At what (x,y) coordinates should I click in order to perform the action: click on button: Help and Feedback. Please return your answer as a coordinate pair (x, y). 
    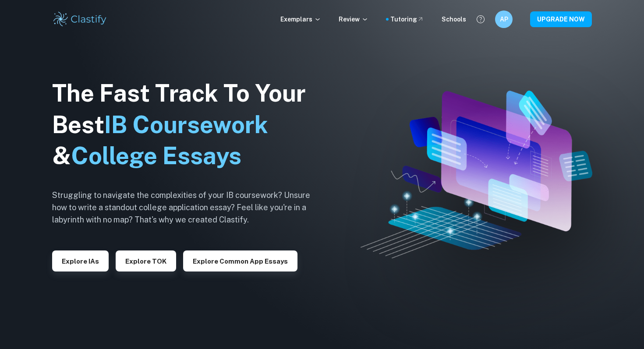
    Looking at the image, I should click on (481, 19).